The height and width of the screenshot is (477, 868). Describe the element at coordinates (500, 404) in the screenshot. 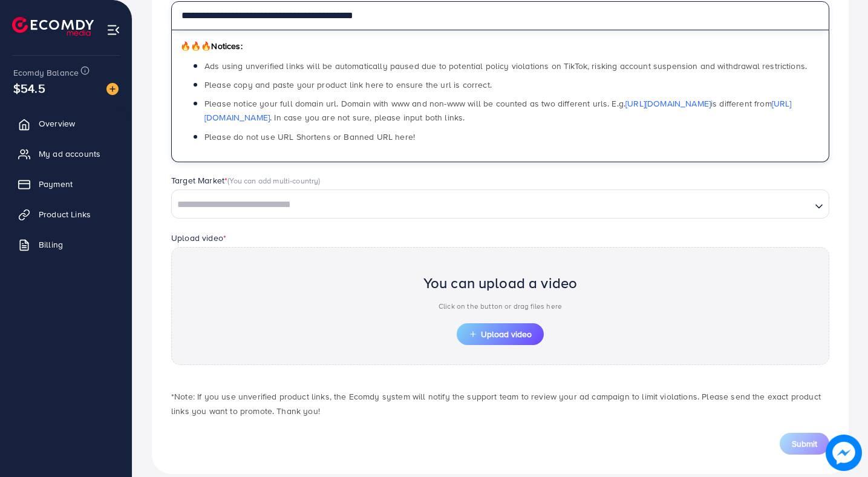

I see `p: *Note: If you use unverified product links, the Ecomdy system will notify the support team to rev...` at that location.